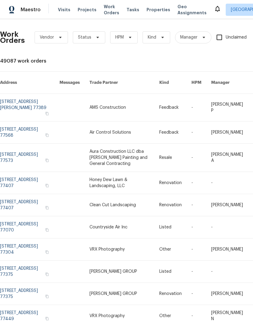 Image resolution: width=253 pixels, height=325 pixels. I want to click on th: HPM, so click(197, 83).